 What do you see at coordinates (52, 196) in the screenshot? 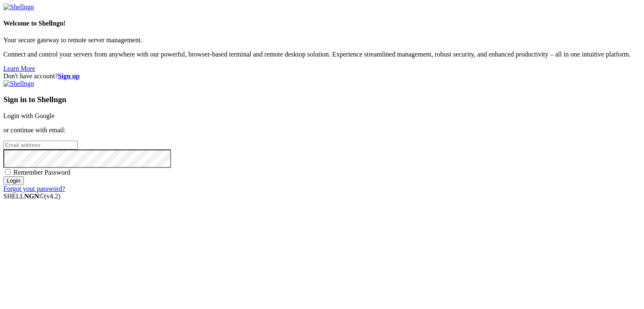
I see `span: 4.2.0` at bounding box center [52, 196].